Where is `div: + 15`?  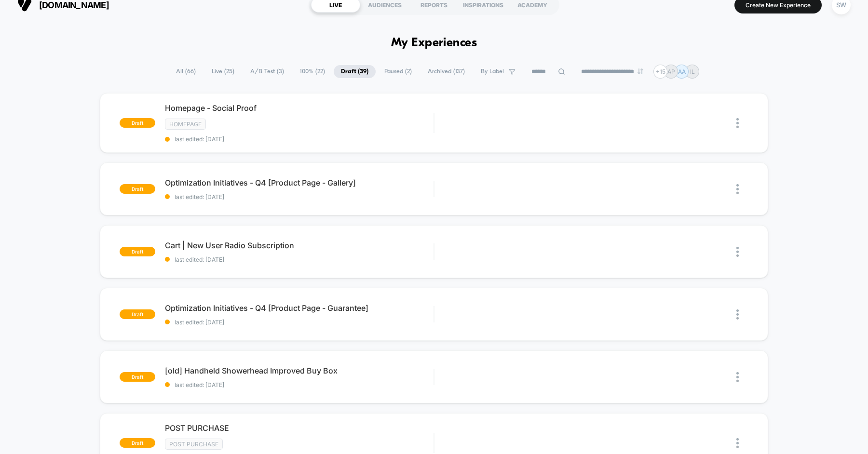
div: + 15 is located at coordinates (660, 72).